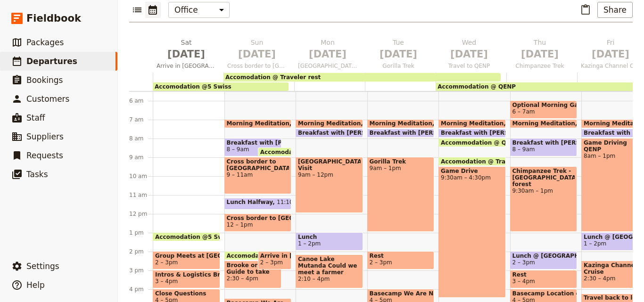  Describe the element at coordinates (611, 66) in the screenshot. I see `span: Kazinga Channel Cruise` at that location.